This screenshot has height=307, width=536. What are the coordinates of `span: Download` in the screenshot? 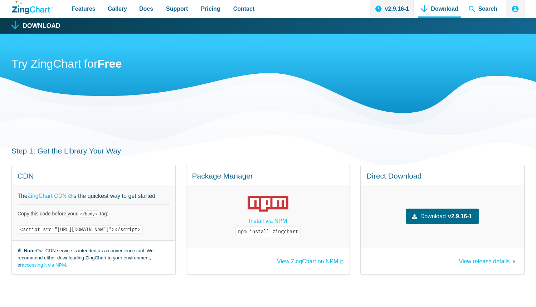 It's located at (433, 216).